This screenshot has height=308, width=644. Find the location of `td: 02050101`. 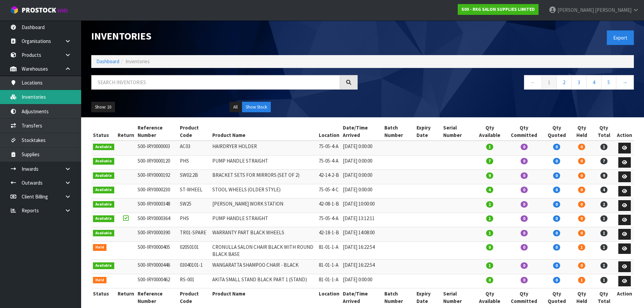

td: 02050101 is located at coordinates (194, 250).